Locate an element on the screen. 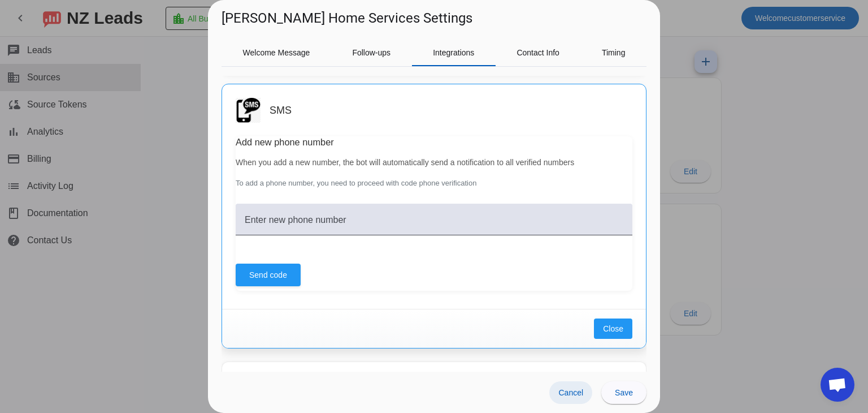  span: Contact Info is located at coordinates (538, 53).